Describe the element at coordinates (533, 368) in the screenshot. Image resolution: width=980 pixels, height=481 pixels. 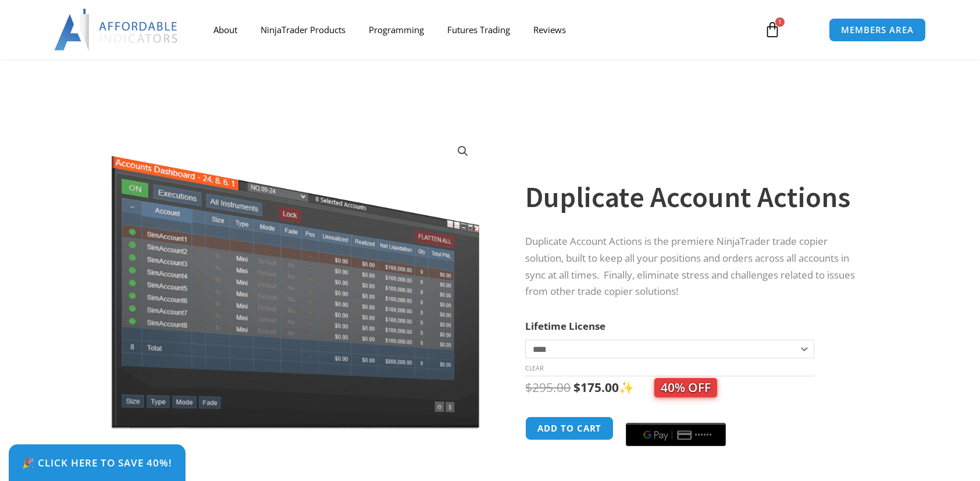
I see `a: Clear options` at that location.